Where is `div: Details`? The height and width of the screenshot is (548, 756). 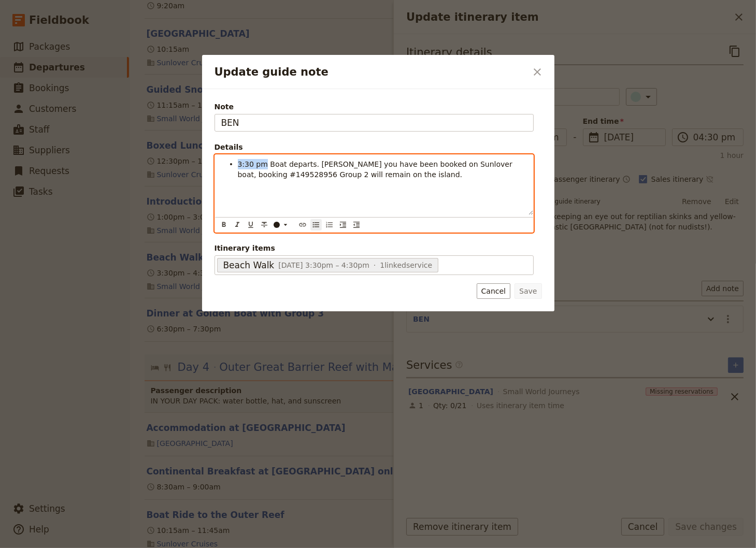 div: Details is located at coordinates (374, 147).